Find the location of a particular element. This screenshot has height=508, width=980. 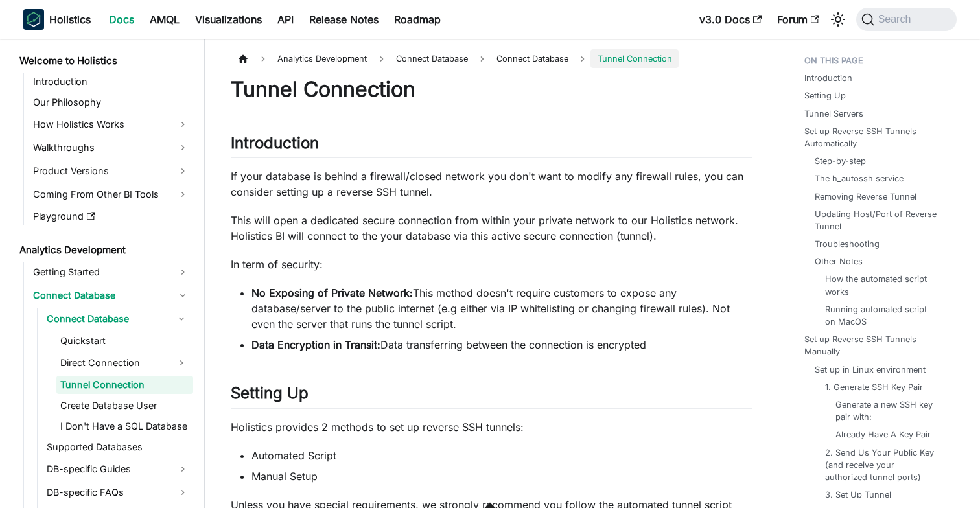

a: Supported Databases is located at coordinates (118, 447).